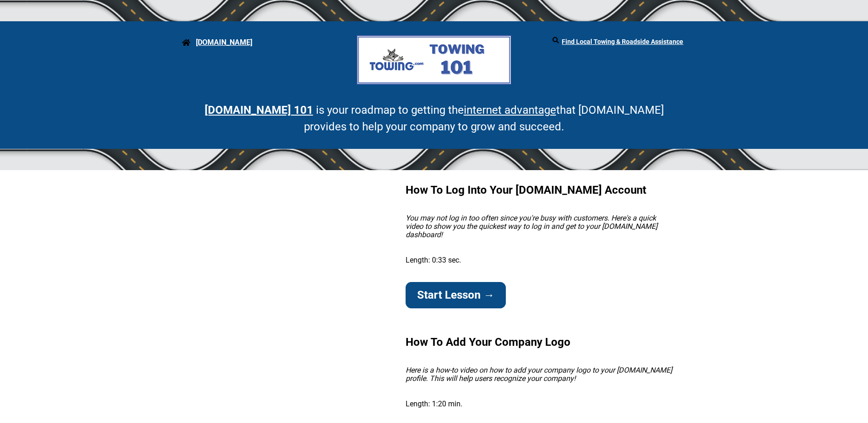  I want to click on em: You may not log in too often since you're busy with customers. Here's a quick video to show you t..., so click(532, 226).